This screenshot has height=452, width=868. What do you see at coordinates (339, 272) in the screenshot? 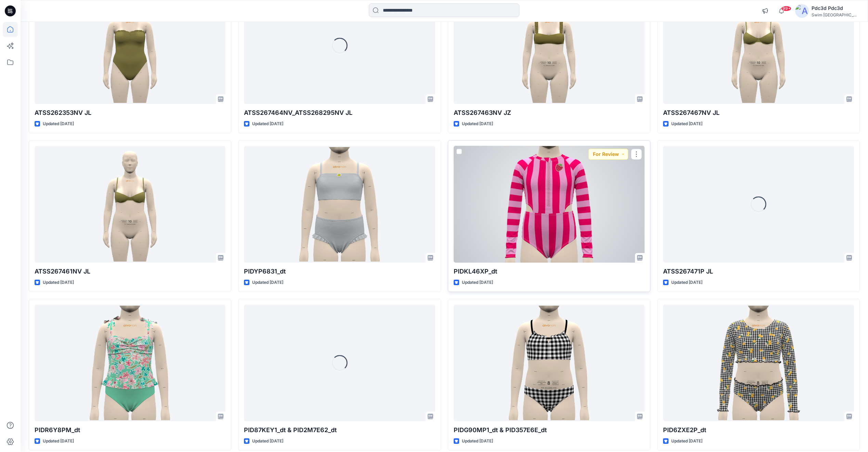
I see `p: PIDYP6831_dt` at bounding box center [339, 272].